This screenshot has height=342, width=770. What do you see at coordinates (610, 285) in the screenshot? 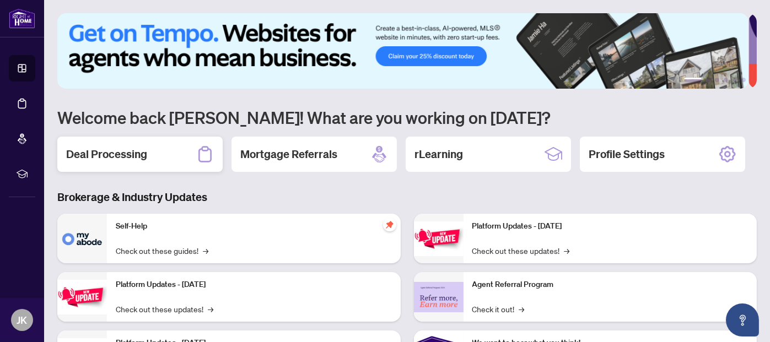
I see `p: Agent Referral Program` at bounding box center [610, 285].